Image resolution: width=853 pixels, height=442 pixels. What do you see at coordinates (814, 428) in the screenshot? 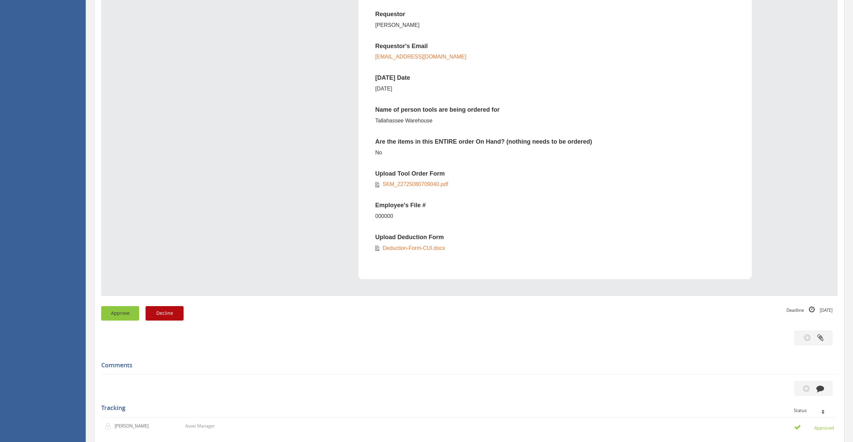
I see `small: Approved` at bounding box center [814, 428].